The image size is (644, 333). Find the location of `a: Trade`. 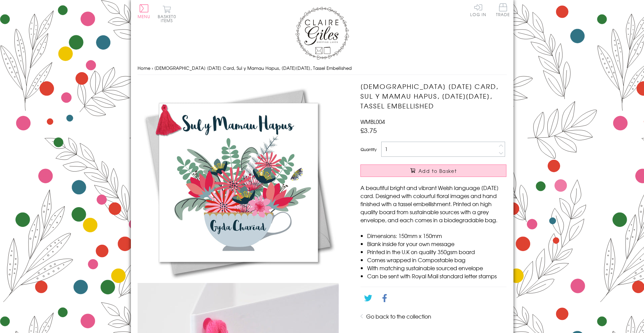

a: Trade is located at coordinates (503, 10).